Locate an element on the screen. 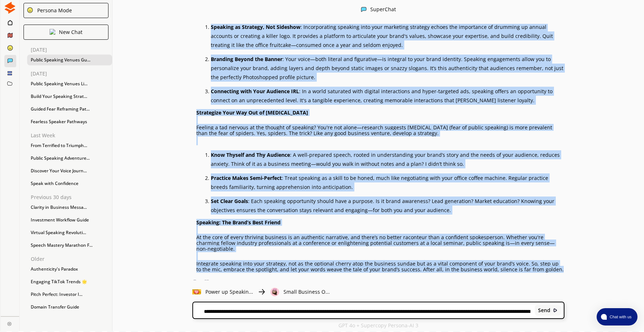 The image size is (644, 332). li: : In a world saturated with digital interactions and hyper-targeted ads, speaking offers an oppor... is located at coordinates (387, 96).